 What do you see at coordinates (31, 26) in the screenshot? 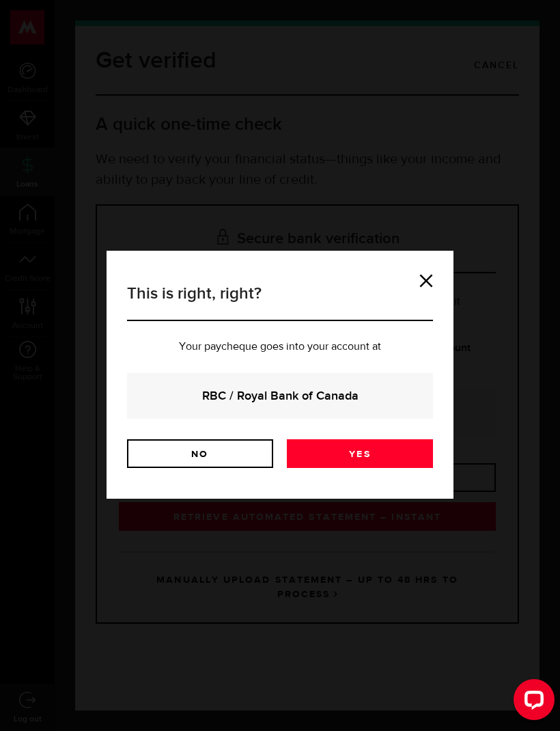
I see `button: Open LiveChat chat widget` at bounding box center [31, 26].